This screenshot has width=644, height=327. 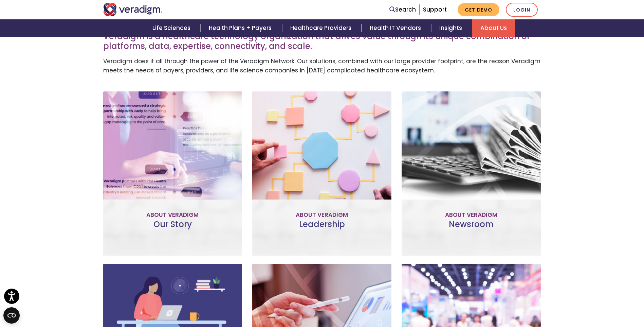 What do you see at coordinates (471, 230) in the screenshot?
I see `h3: Newsroom` at bounding box center [471, 230].